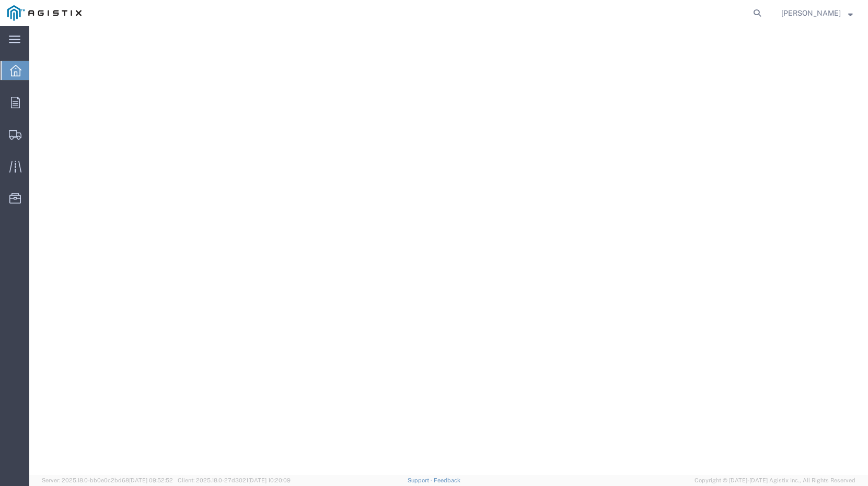  Describe the element at coordinates (234, 480) in the screenshot. I see `span: Client: 2025.18.0-27d3021` at that location.